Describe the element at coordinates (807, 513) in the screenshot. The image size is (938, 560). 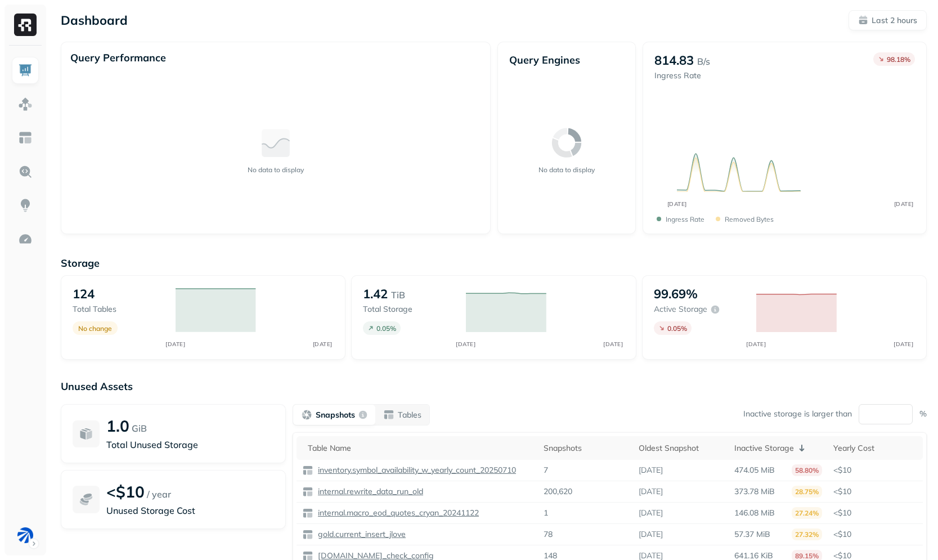
I see `p: 27.24%` at that location.